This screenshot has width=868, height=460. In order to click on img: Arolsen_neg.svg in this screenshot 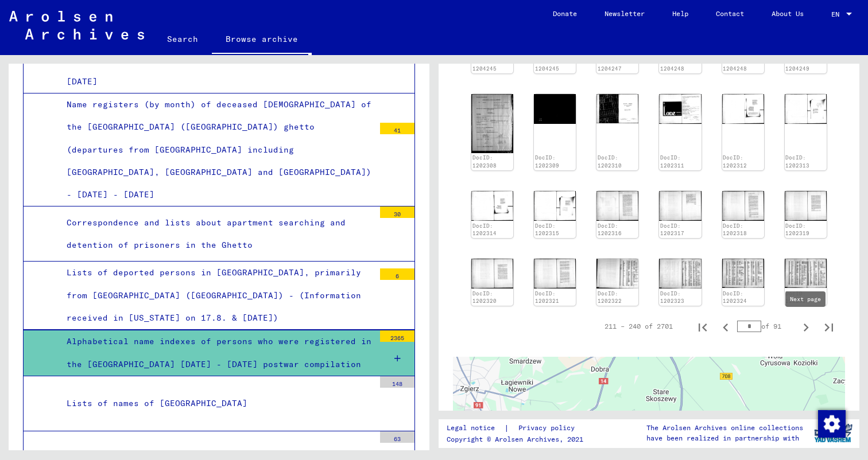, I will do `click(76, 25)`.